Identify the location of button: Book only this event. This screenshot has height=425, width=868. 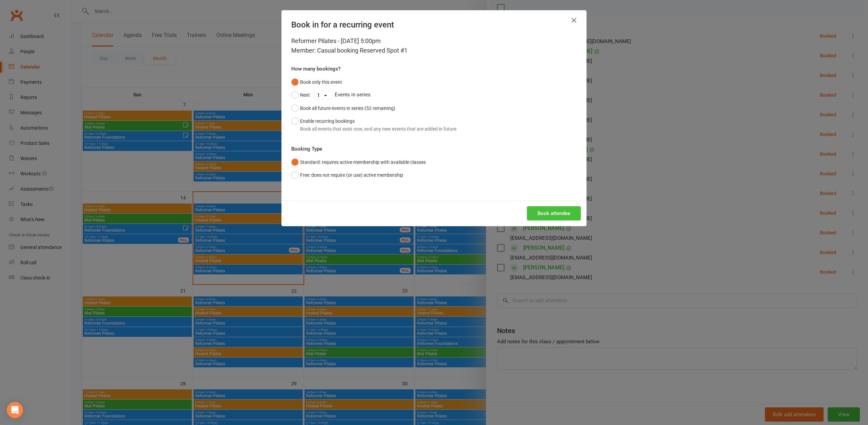
(317, 82).